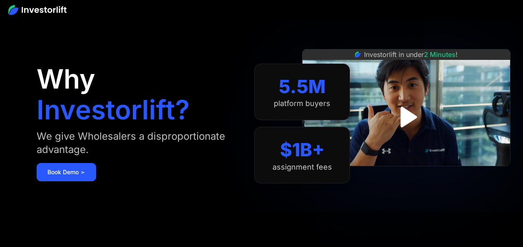  I want to click on div: We give Wholesalers a disproportionate advantage., so click(137, 143).